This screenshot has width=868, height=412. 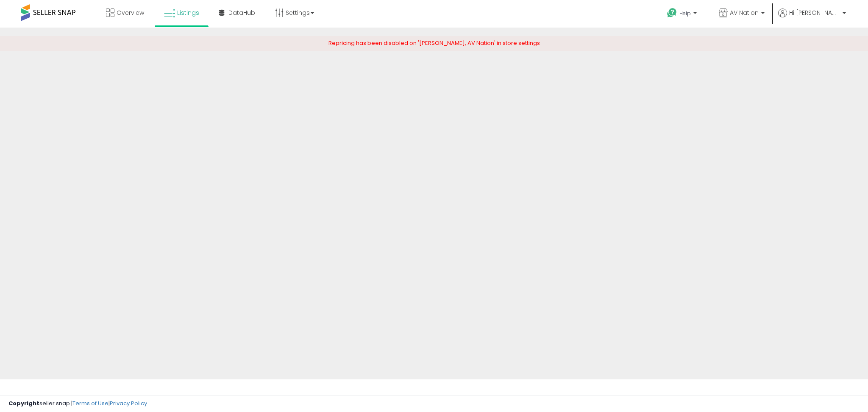 I want to click on i: Get Help, so click(x=672, y=13).